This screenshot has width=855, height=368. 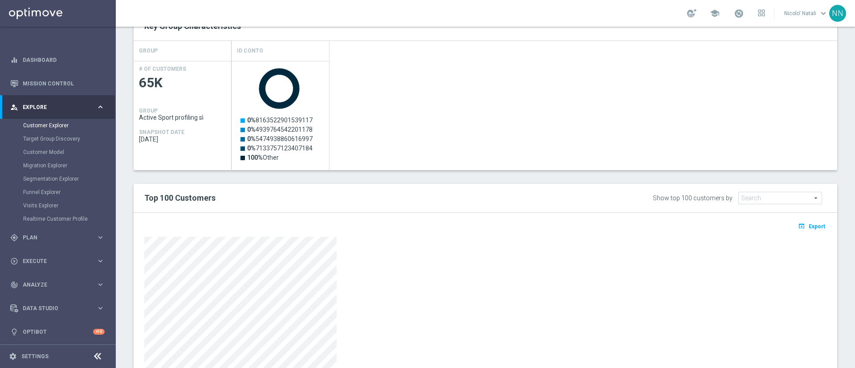 What do you see at coordinates (59, 309) in the screenshot?
I see `span: Data Studio` at bounding box center [59, 309].